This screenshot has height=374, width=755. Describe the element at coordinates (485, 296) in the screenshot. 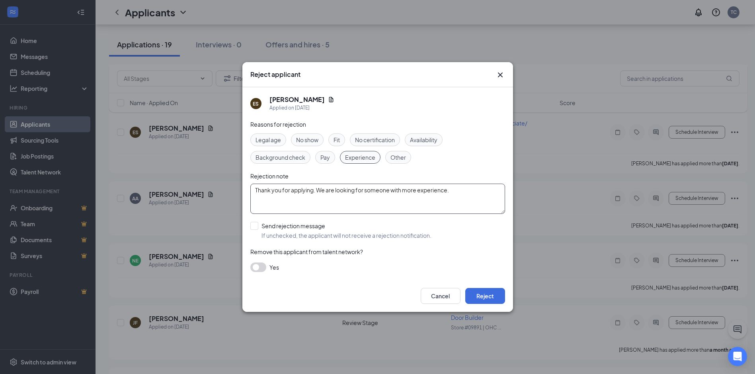

I see `button: Reject` at that location.